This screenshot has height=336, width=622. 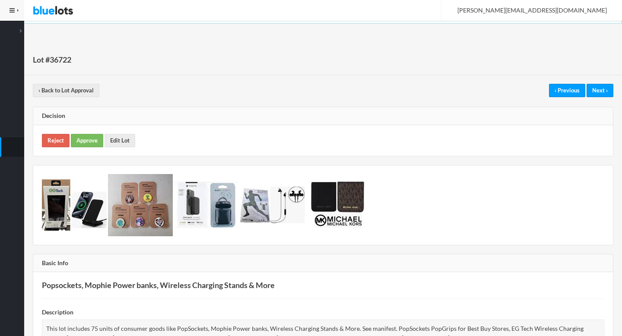 I want to click on a: Edit Lot, so click(x=120, y=140).